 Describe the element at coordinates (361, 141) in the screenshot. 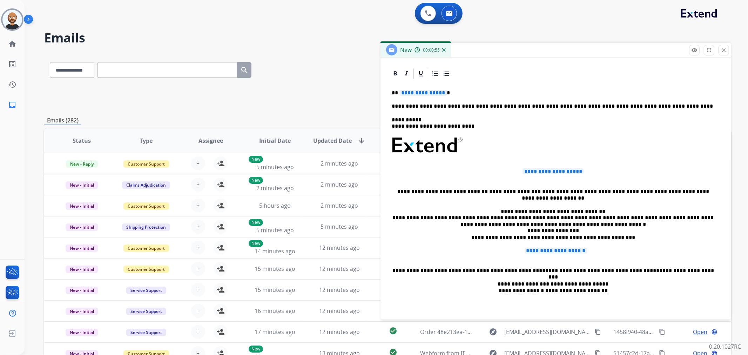

I see `mat-icon: arrow_downward` at that location.